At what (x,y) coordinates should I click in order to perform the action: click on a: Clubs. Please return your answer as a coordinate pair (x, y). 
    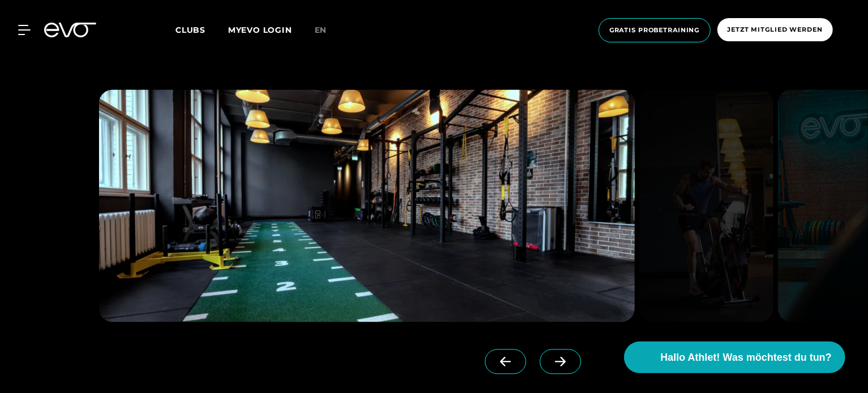
    Looking at the image, I should click on (201, 29).